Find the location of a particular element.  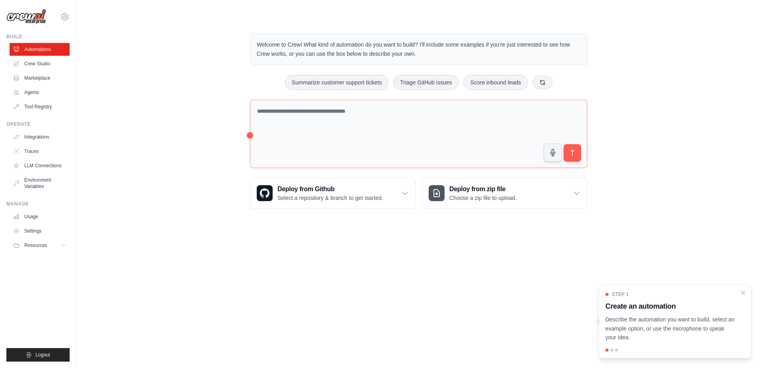

h3: Deploy from Github is located at coordinates (330, 189).